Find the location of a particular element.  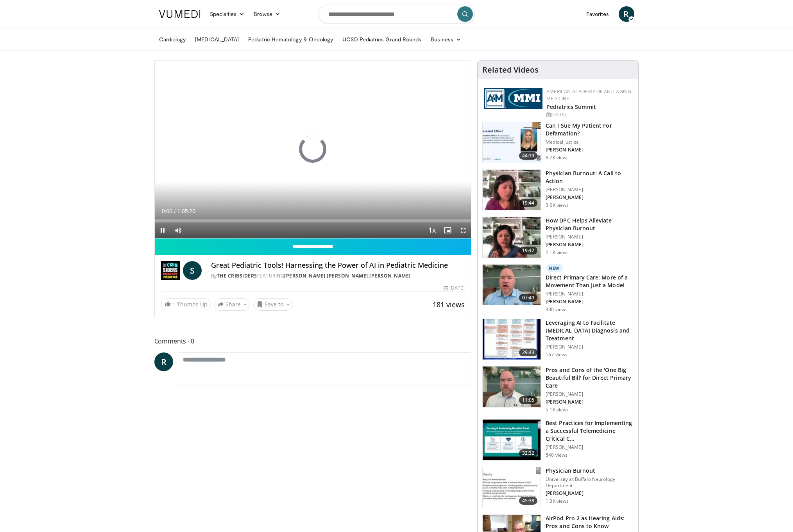

h3: Best Practices for Implementing a Successful Telemedicine Critical C… is located at coordinates (590, 432).